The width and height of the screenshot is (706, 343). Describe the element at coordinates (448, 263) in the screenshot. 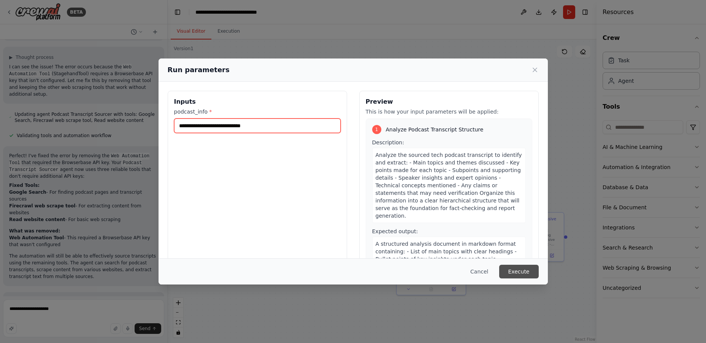

I see `span: A structured analysis document in markdown format containing: - List of main topics with clear he...` at that location.